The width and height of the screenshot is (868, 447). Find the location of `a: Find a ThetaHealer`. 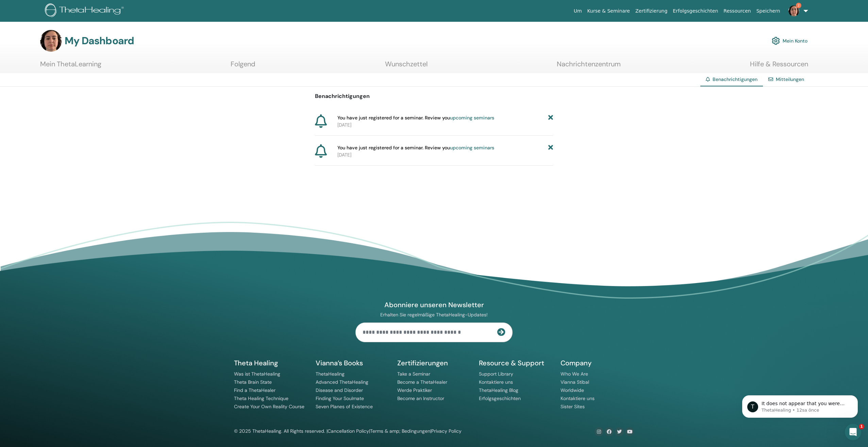

a: Find a ThetaHealer is located at coordinates (255, 390).